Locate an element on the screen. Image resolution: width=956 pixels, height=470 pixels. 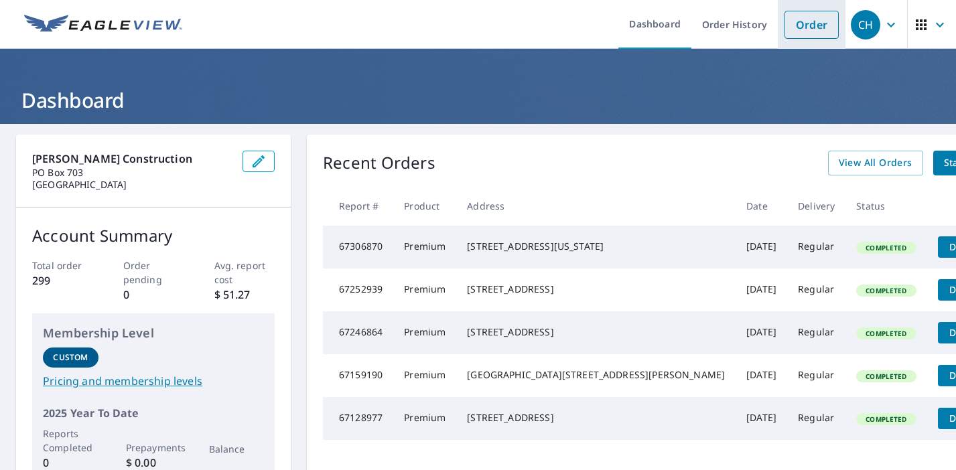
td: 67252939 is located at coordinates (358, 290).